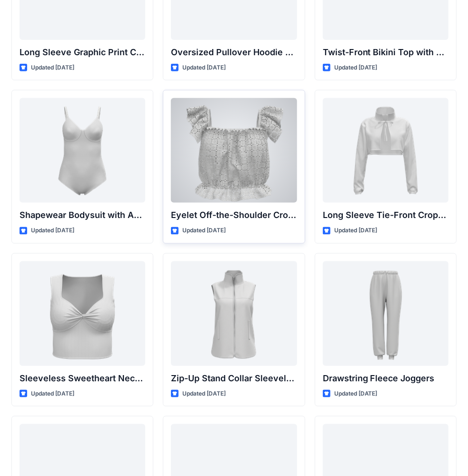 The height and width of the screenshot is (476, 468). What do you see at coordinates (385, 378) in the screenshot?
I see `p: Drawstring Fleece Joggers` at bounding box center [385, 378].